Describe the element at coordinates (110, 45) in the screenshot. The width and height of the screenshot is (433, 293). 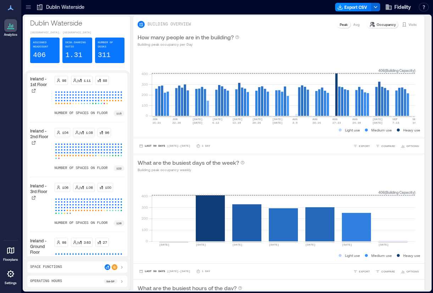
I see `p: Number of Desks` at that location.